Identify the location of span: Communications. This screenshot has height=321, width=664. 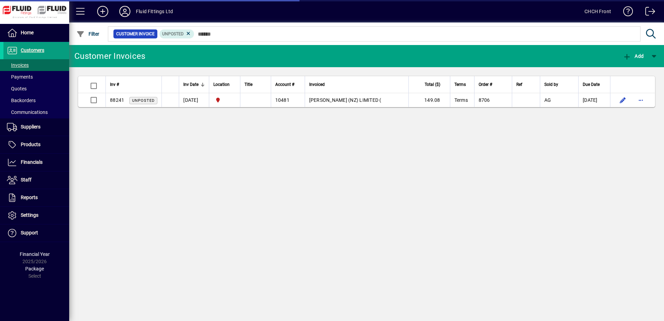
(27, 112).